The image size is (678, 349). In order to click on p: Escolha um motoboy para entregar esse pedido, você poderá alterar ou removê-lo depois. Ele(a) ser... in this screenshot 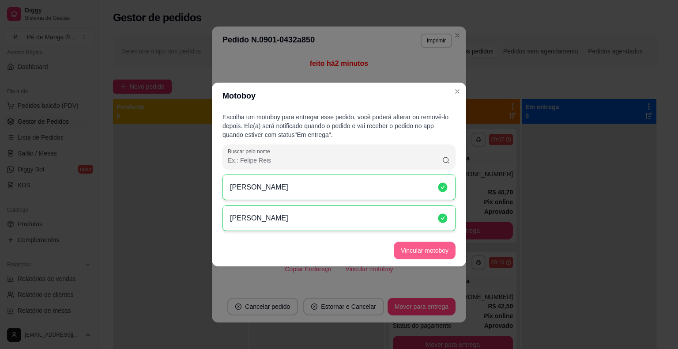, I will do `click(339, 126)`.